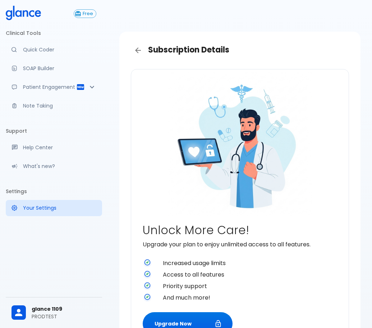  I want to click on p: Help Center, so click(60, 147).